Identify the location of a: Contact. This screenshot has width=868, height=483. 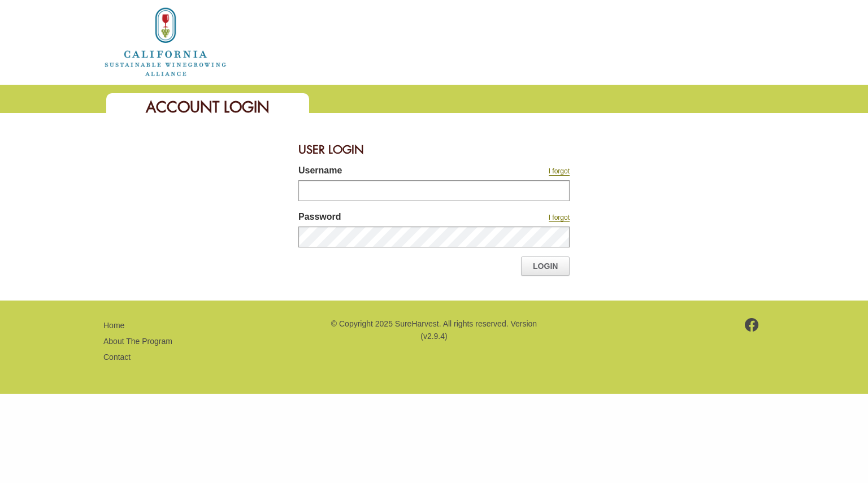
(117, 357).